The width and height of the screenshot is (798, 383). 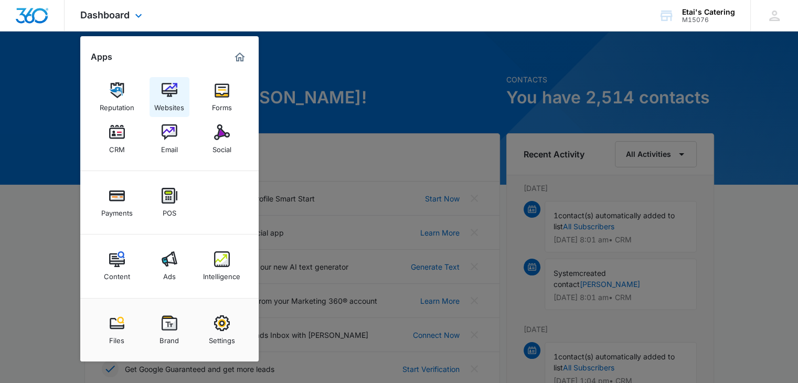 What do you see at coordinates (222, 266) in the screenshot?
I see `a: Intelligence` at bounding box center [222, 266].